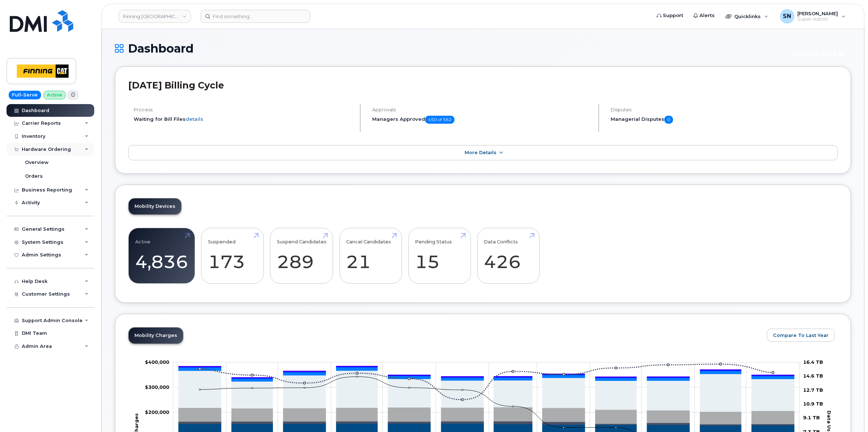 Image resolution: width=868 pixels, height=432 pixels. What do you see at coordinates (486, 422) in the screenshot?
I see `g: Roaming` at bounding box center [486, 422].